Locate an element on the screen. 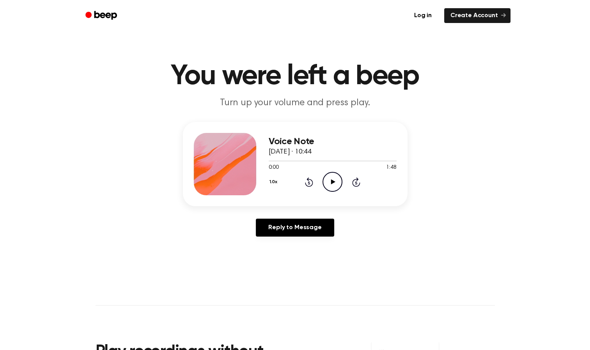 The width and height of the screenshot is (590, 350). p: Turn up your volume and press play. is located at coordinates (295, 103).